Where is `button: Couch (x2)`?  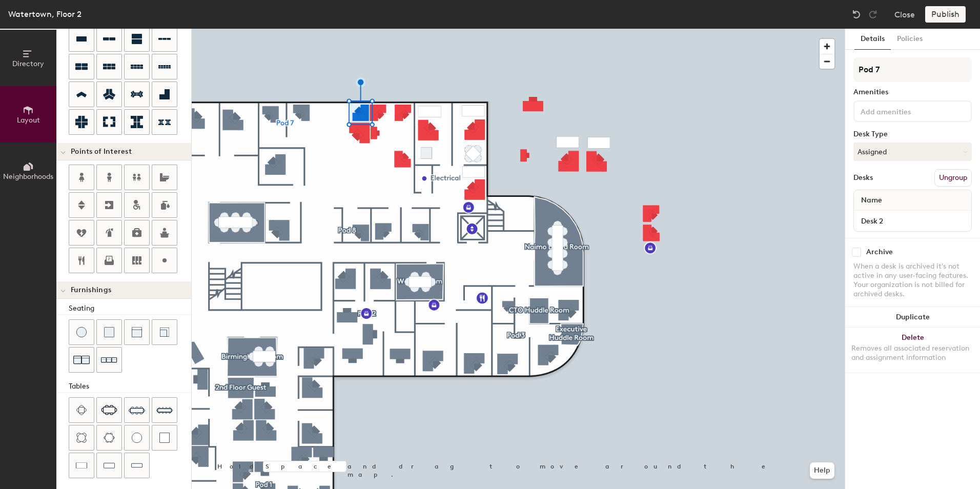
button: Couch (x2) is located at coordinates (82, 360).